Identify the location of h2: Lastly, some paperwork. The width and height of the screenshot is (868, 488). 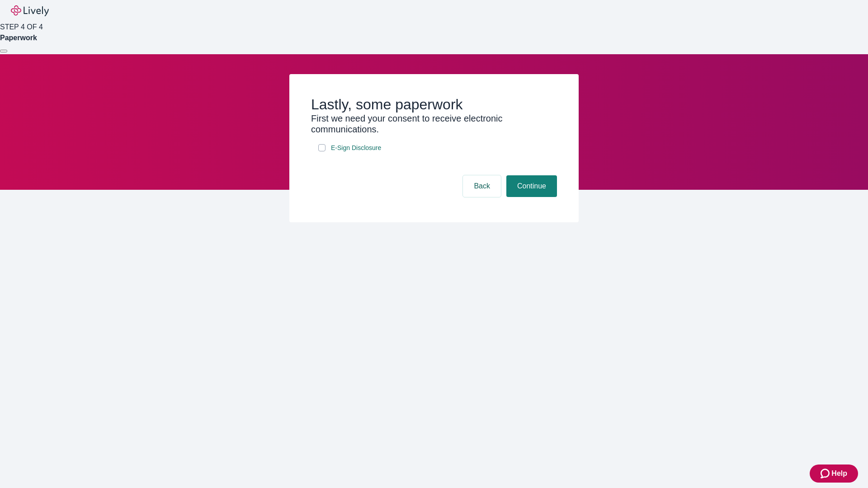
(434, 104).